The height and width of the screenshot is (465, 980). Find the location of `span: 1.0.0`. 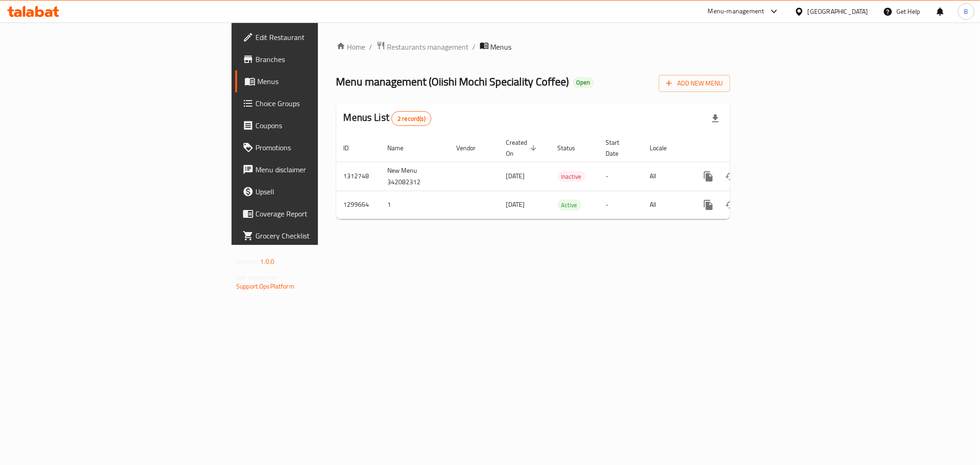

span: 1.0.0 is located at coordinates (267, 262).